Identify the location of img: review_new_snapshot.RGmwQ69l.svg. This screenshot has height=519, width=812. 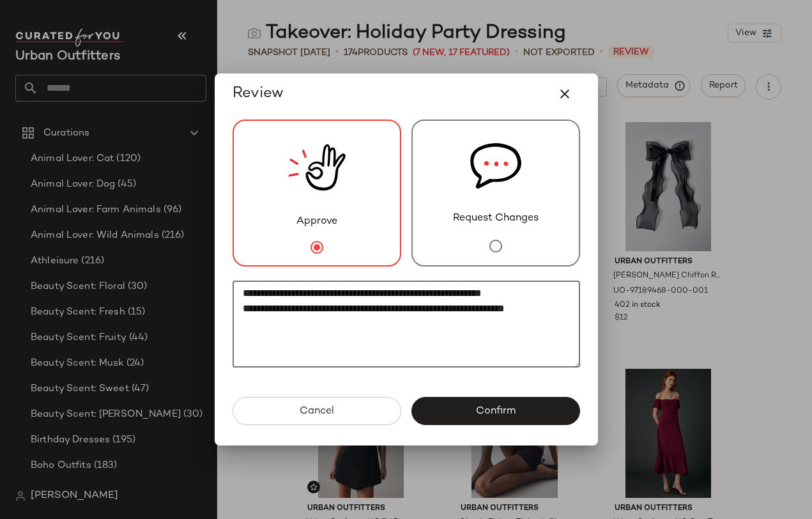
(317, 168).